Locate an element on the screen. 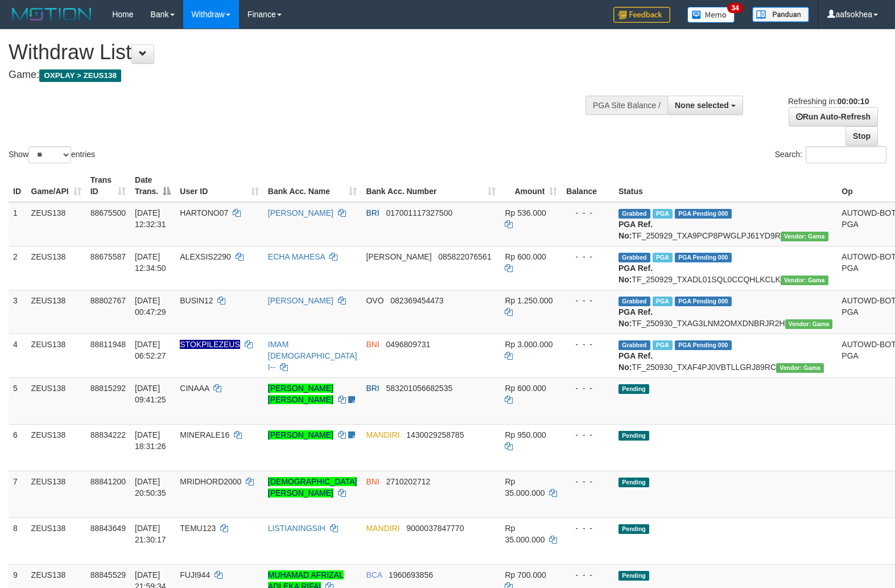  div: PGA Site Balance / is located at coordinates (627, 106).